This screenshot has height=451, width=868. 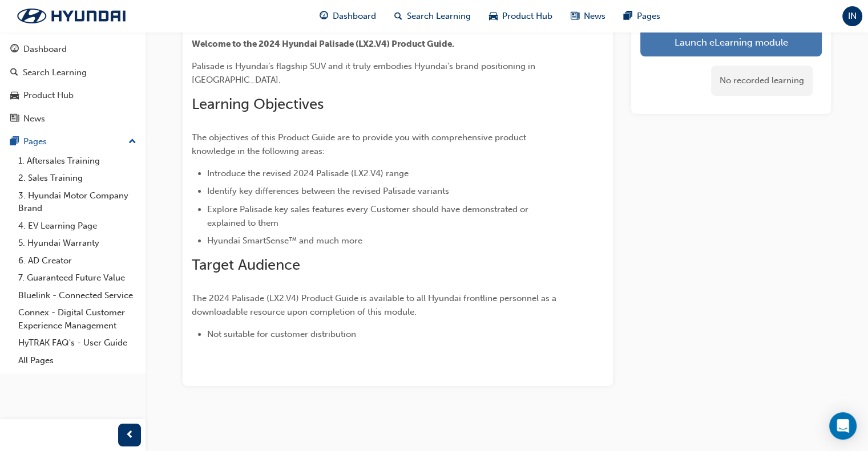 I want to click on span: Target Audience, so click(x=246, y=264).